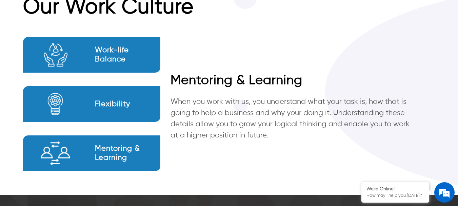  Describe the element at coordinates (395, 189) in the screenshot. I see `div: We're Online!` at that location.